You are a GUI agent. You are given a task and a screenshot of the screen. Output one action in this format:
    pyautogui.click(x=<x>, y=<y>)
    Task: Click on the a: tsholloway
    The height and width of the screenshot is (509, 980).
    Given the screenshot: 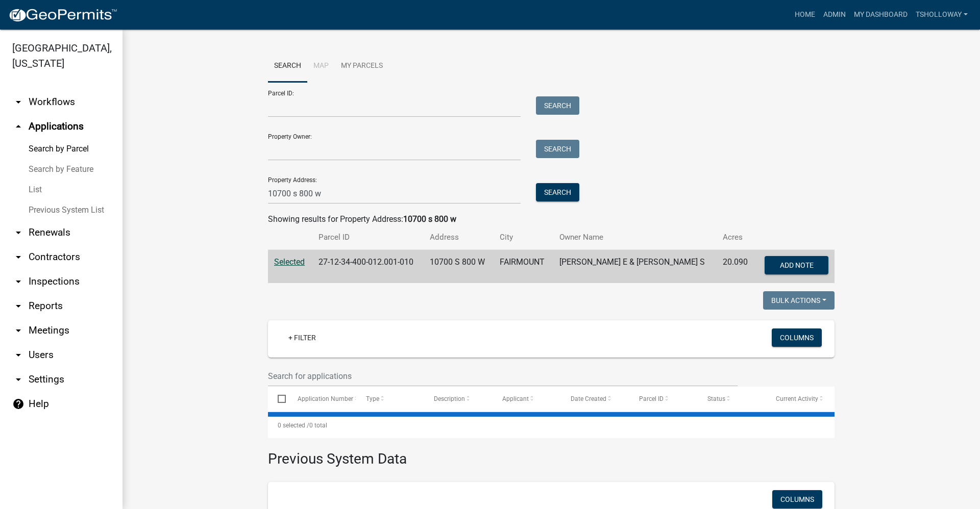 What is the action you would take?
    pyautogui.click(x=941, y=15)
    